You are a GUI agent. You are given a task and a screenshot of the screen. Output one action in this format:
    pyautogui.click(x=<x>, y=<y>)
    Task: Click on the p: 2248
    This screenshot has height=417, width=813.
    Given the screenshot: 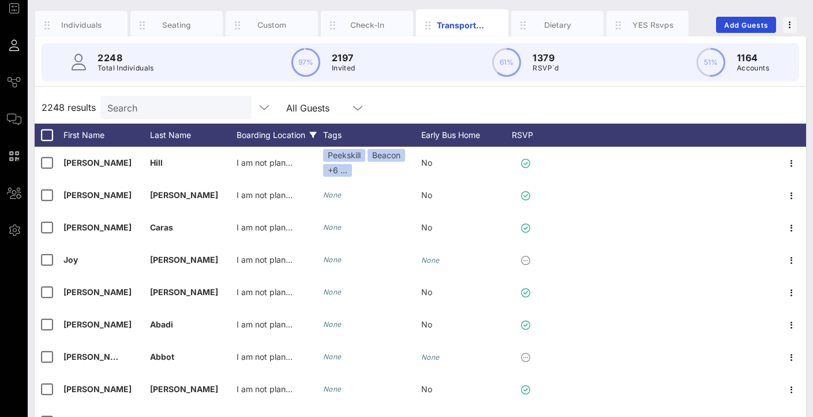 What is the action you would take?
    pyautogui.click(x=126, y=58)
    